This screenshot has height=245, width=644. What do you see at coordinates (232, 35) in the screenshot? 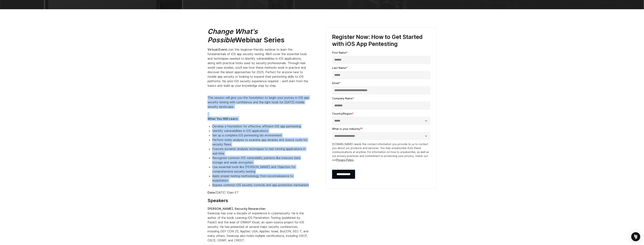
I see `em: Change What's Possible` at bounding box center [232, 35].